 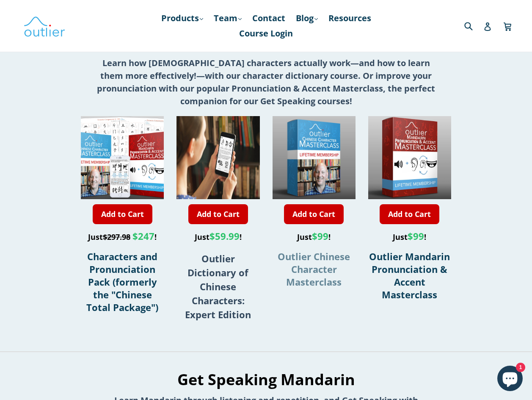 I want to click on a: Outlier Mandarin Pronunciation & Accent Masterclass, so click(x=409, y=276).